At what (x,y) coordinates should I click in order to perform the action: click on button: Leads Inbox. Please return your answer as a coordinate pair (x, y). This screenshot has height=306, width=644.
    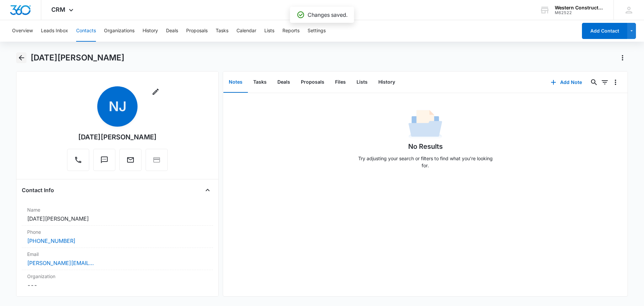
    Looking at the image, I should click on (55, 31).